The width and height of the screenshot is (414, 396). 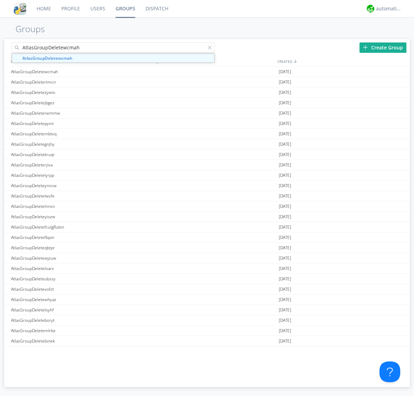 I want to click on div: AtlasGroupDeletepynir, so click(x=76, y=123).